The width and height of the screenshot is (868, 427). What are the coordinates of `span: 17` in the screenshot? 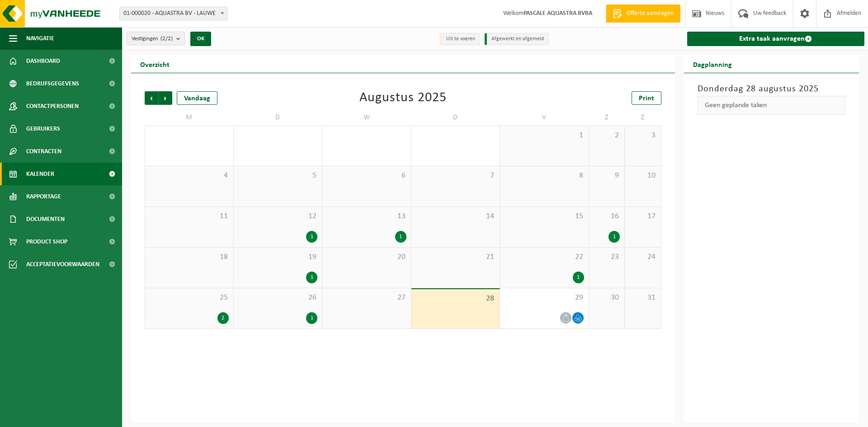 It's located at (642, 216).